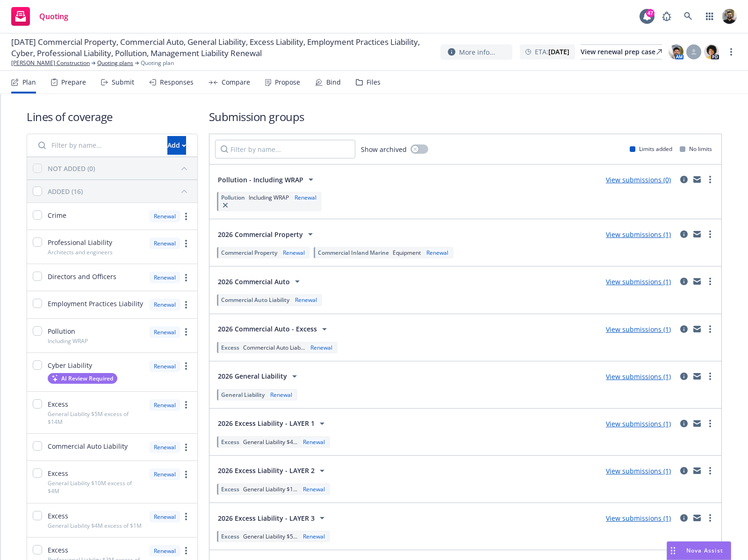 The height and width of the screenshot is (560, 748). I want to click on span: Pollution - Including WRAP, so click(261, 179).